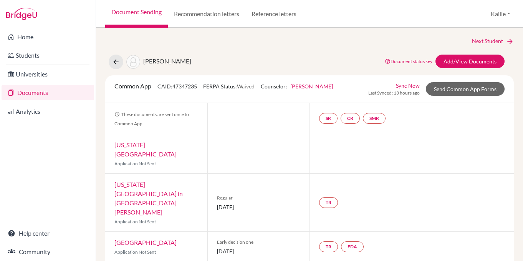 This screenshot has width=523, height=261. Describe the element at coordinates (48, 37) in the screenshot. I see `a: Home` at that location.